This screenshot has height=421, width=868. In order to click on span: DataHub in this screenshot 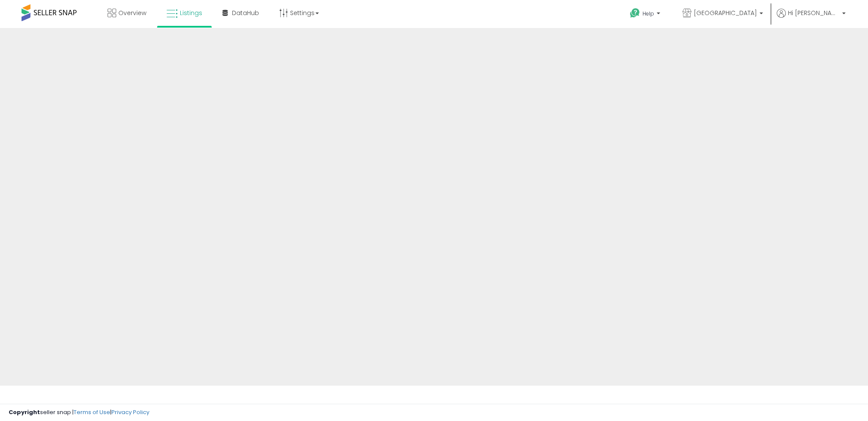, I will do `click(246, 13)`.